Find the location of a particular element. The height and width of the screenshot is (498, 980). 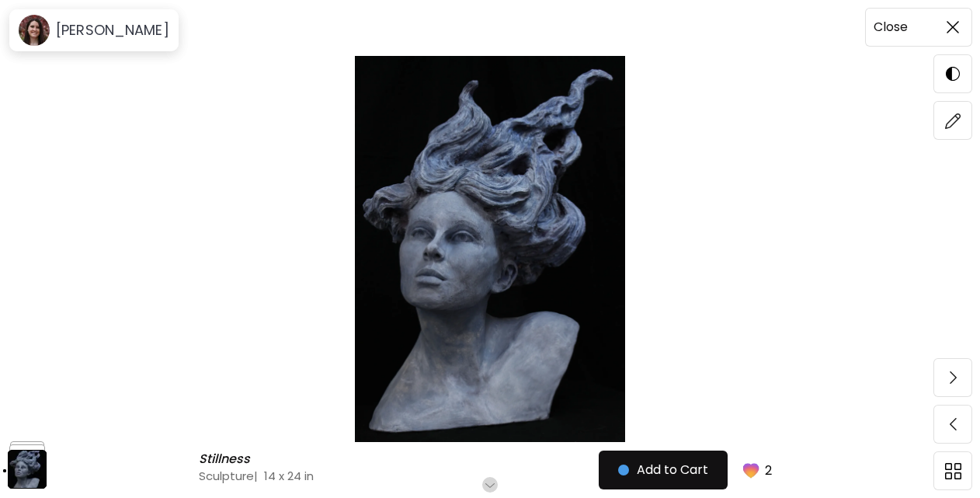

img: favorites is located at coordinates (752, 469).